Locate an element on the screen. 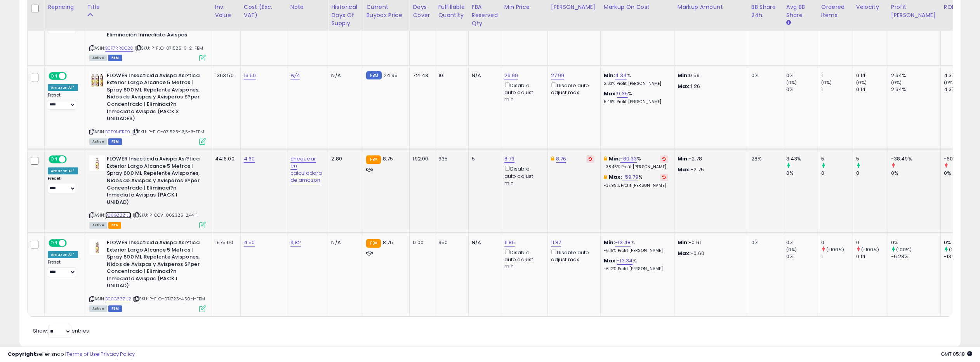 The width and height of the screenshot is (980, 362). a: B00GZZZIJ2 is located at coordinates (118, 215).